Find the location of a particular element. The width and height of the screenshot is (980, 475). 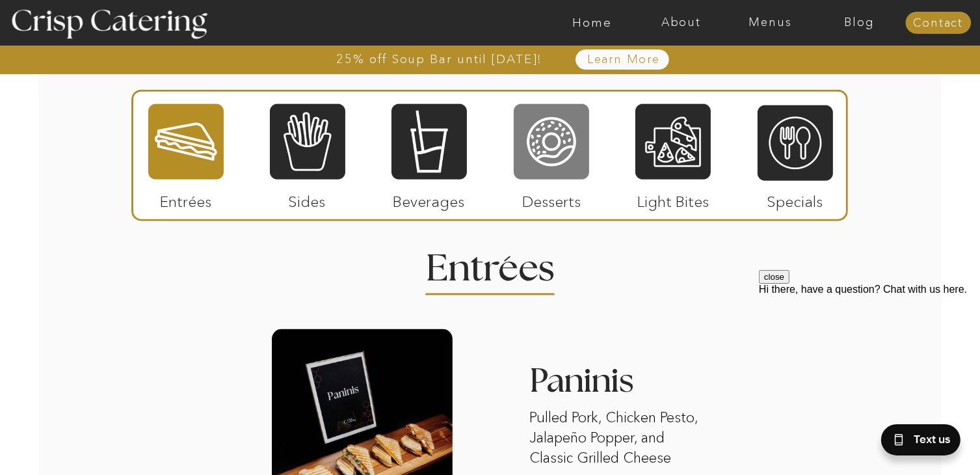

a: Menus is located at coordinates (770, 23).